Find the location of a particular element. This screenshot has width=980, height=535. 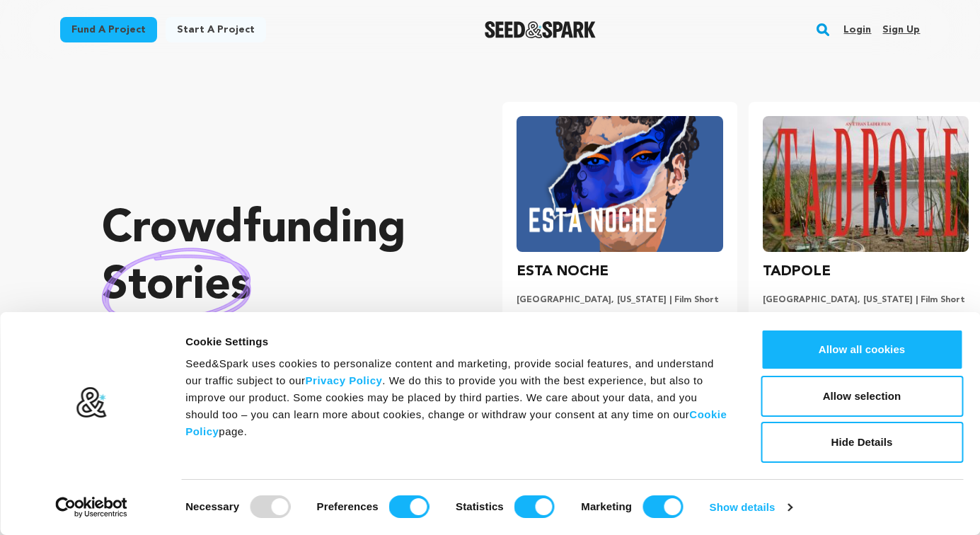

h3: TADPOLE is located at coordinates (797, 272).